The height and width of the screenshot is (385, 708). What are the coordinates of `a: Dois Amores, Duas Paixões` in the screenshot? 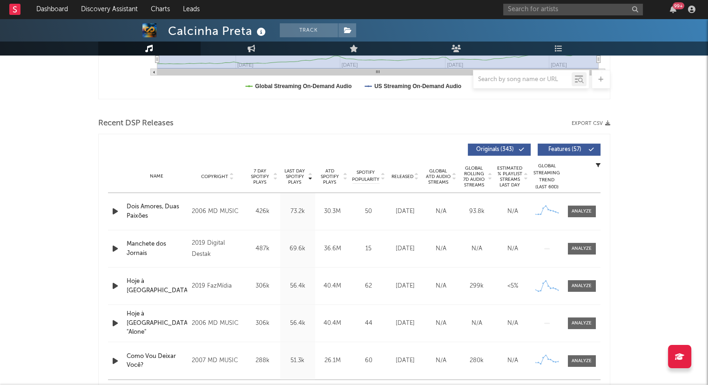 It's located at (157, 211).